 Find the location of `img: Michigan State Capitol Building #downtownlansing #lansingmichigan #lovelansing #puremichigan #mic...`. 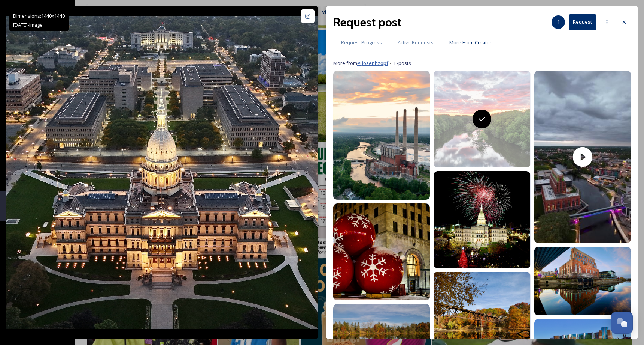

img: Michigan State Capitol Building #downtownlansing #lansingmichigan #lovelansing #puremichigan #mic... is located at coordinates (162, 172).